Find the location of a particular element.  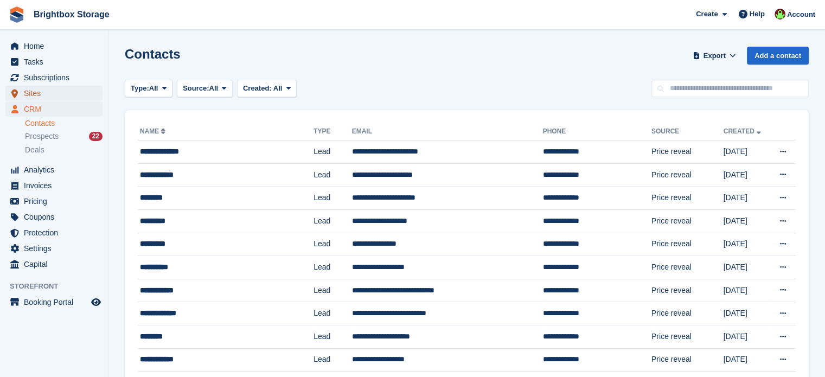

span: Prospects is located at coordinates (42, 136).